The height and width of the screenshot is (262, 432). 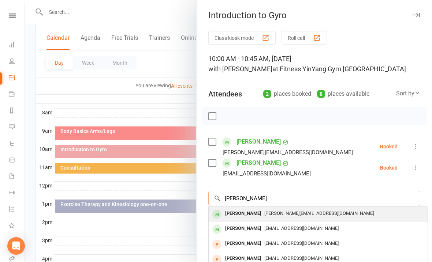 I want to click on div: 8, so click(x=321, y=94).